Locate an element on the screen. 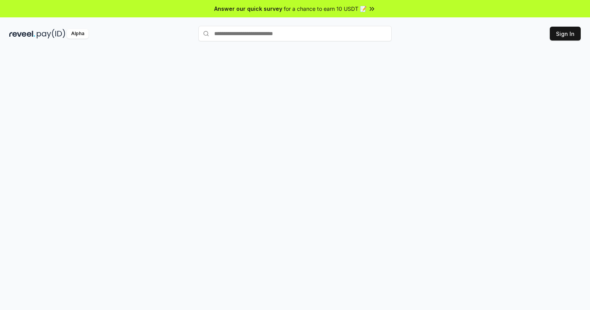  span: Answer our quick survey is located at coordinates (248, 9).